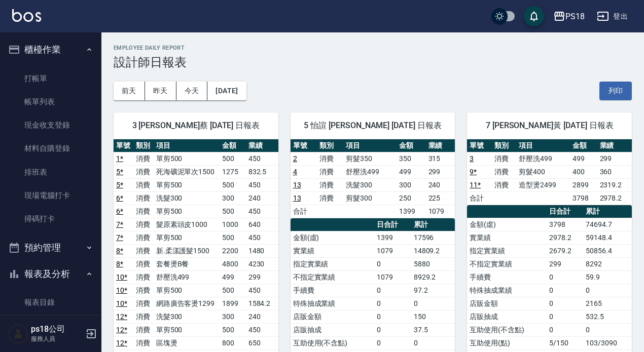  What do you see at coordinates (186, 343) in the screenshot?
I see `td: 區塊燙` at bounding box center [186, 343].